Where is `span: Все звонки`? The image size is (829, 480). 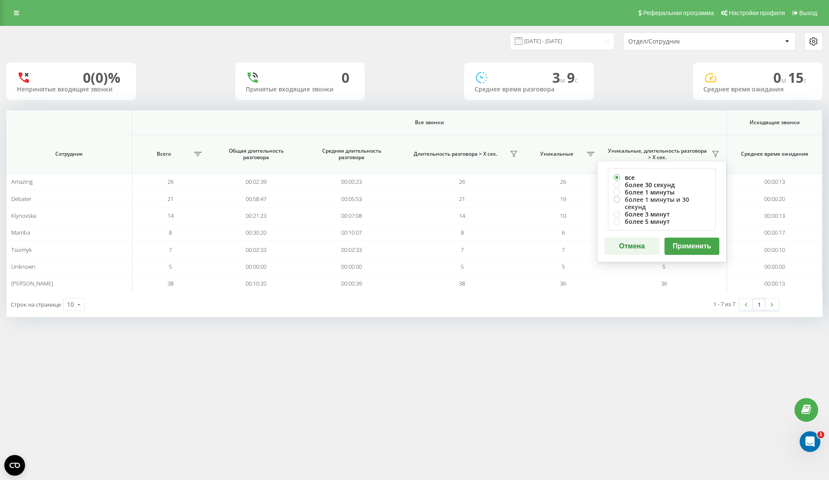 span: Все звонки is located at coordinates (429, 123).